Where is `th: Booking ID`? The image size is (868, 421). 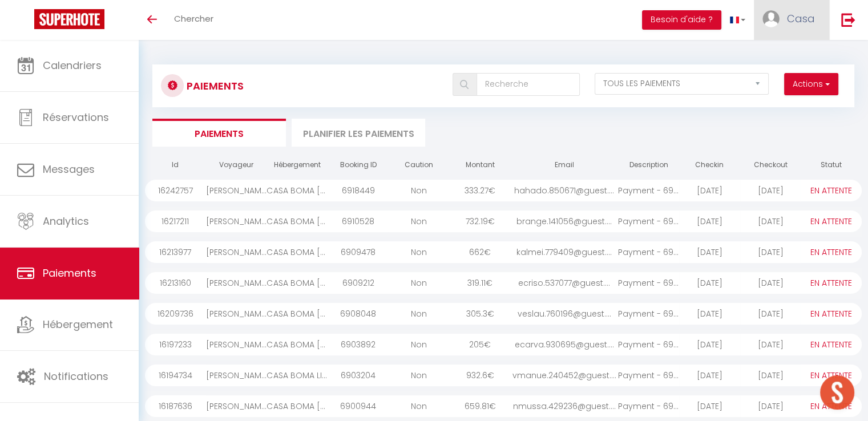 th: Booking ID is located at coordinates (358, 165).